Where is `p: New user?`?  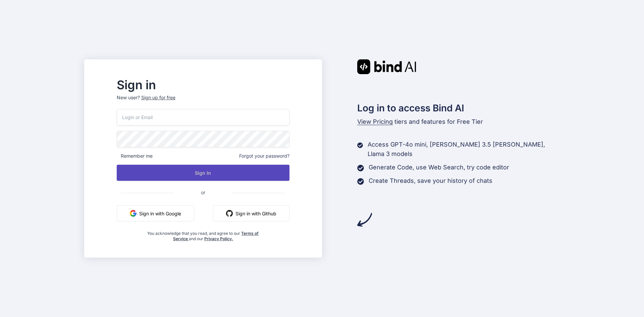 p: New user? is located at coordinates (203, 102).